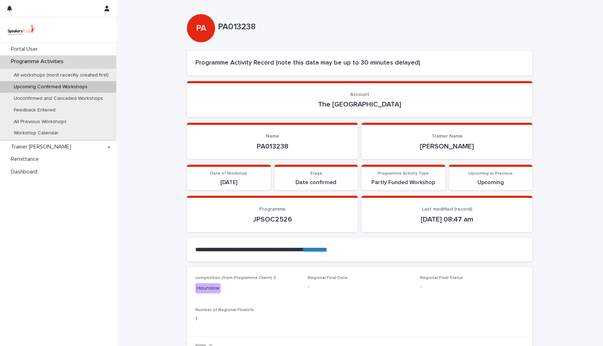 The width and height of the screenshot is (603, 346). I want to click on div: Hounslow, so click(208, 288).